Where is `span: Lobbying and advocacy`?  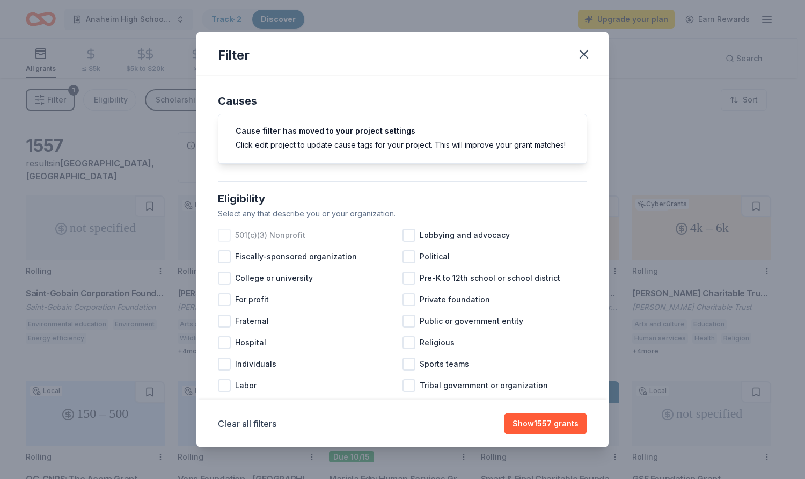
span: Lobbying and advocacy is located at coordinates (465, 235).